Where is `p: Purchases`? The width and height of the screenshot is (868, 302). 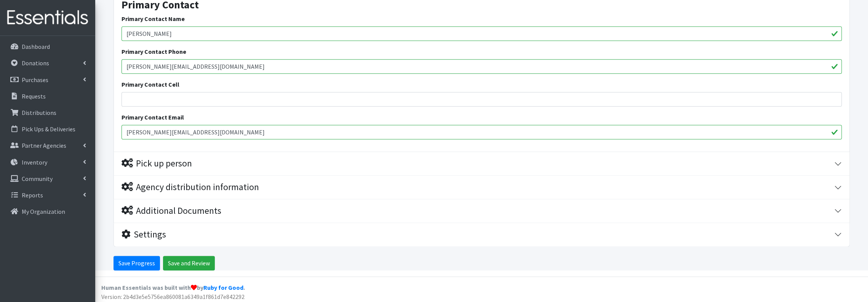 p: Purchases is located at coordinates (35, 80).